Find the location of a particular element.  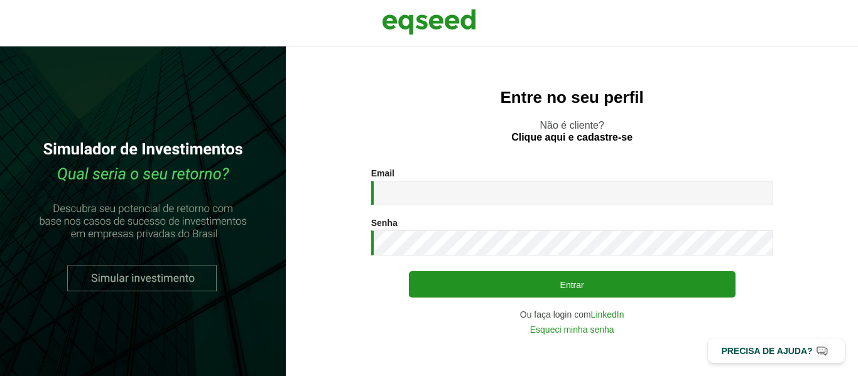

img: EqSeed Logo is located at coordinates (429, 22).